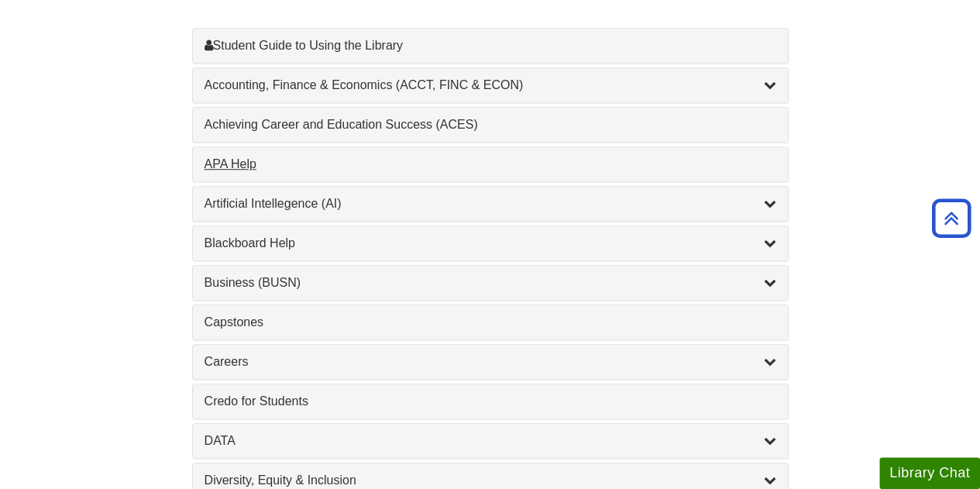 The image size is (980, 489). Describe the element at coordinates (491, 362) in the screenshot. I see `div: Careers` at that location.